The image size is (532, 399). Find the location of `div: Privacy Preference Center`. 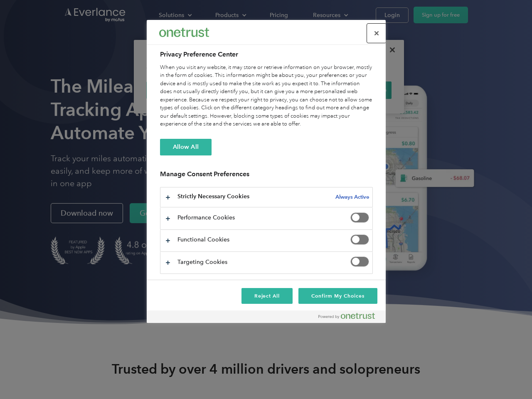

div: Privacy Preference Center is located at coordinates (266, 171).